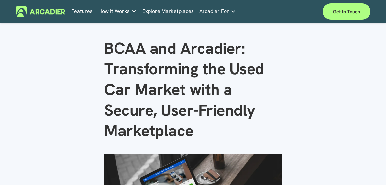 Image resolution: width=386 pixels, height=185 pixels. I want to click on img: Arcadier, so click(40, 11).